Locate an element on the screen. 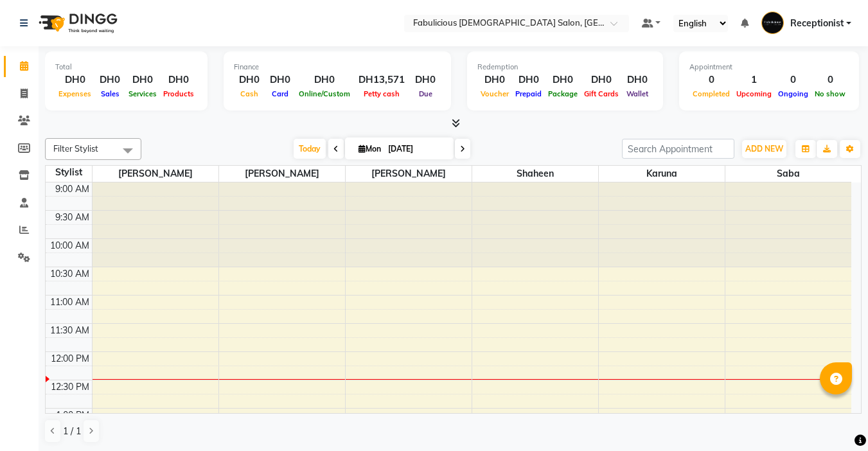  input: 2025-09-01 is located at coordinates (417, 149).